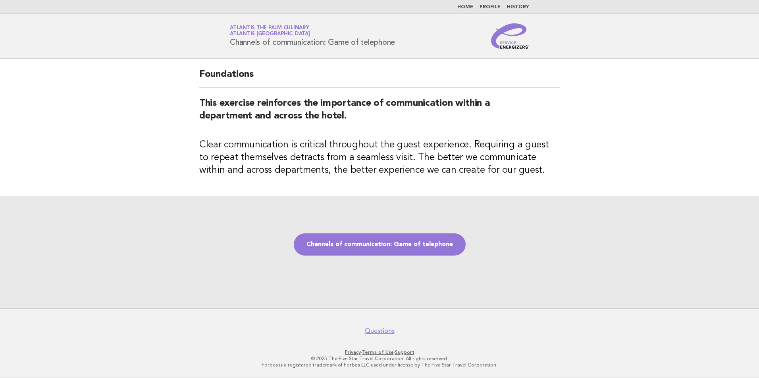  Describe the element at coordinates (379, 365) in the screenshot. I see `p: Forbes is a registered trademark of Forbes LLC used under license by The Five Star Travel Corpora...` at that location.